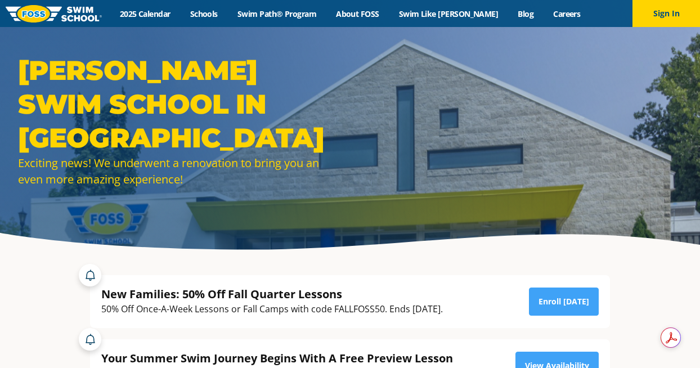  Describe the element at coordinates (145, 14) in the screenshot. I see `a: 2025 Calendar` at that location.